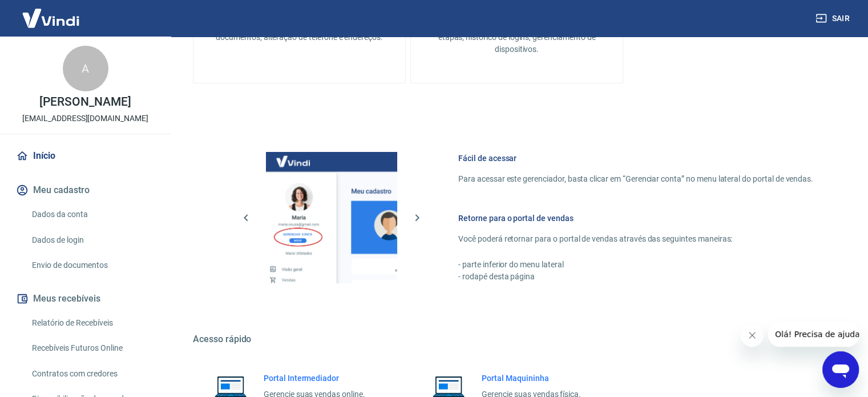  Describe the element at coordinates (92, 240) in the screenshot. I see `a: Dados de login` at that location.